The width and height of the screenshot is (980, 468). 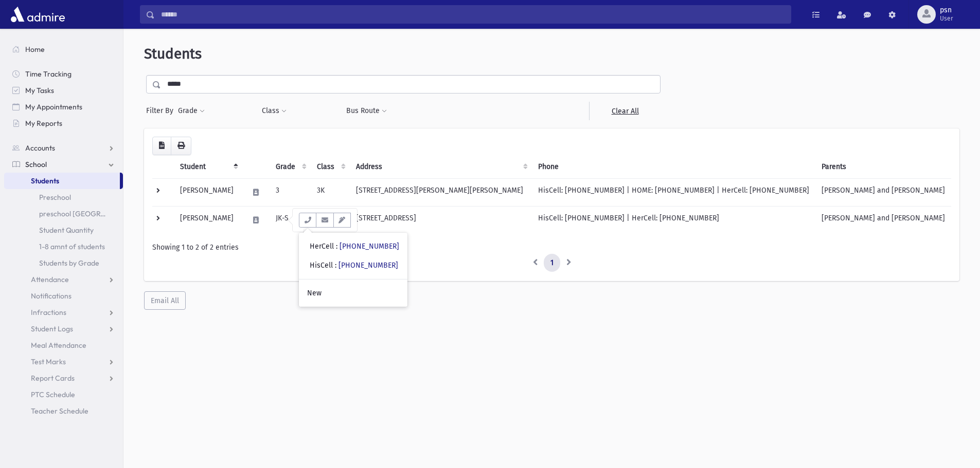 I want to click on a: Meal Attendance, so click(x=63, y=345).